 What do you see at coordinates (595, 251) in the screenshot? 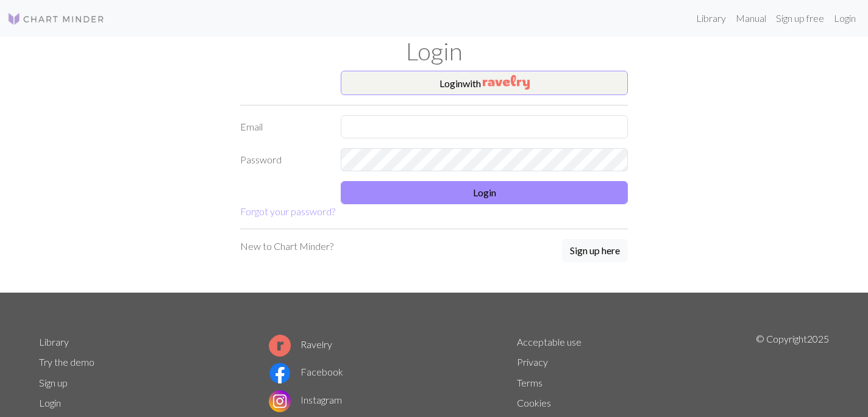
I see `a: Sign up here` at bounding box center [595, 251].